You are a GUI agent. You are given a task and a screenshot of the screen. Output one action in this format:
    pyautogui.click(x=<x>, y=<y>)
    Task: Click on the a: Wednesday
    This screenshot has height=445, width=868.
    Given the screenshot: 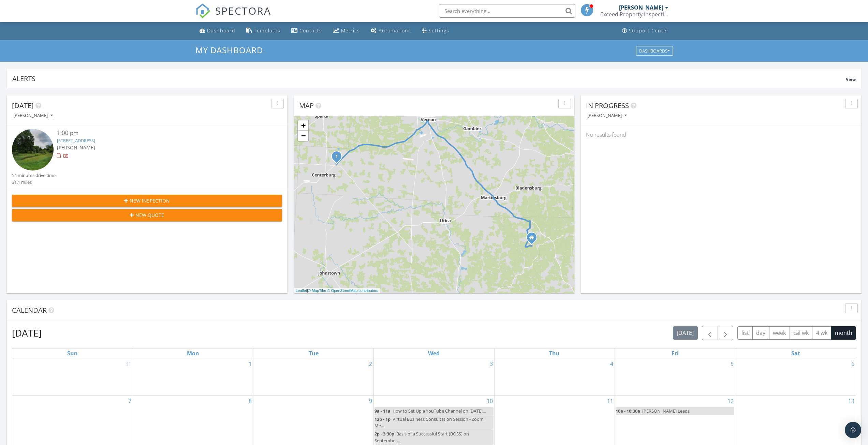 What is the action you would take?
    pyautogui.click(x=434, y=354)
    